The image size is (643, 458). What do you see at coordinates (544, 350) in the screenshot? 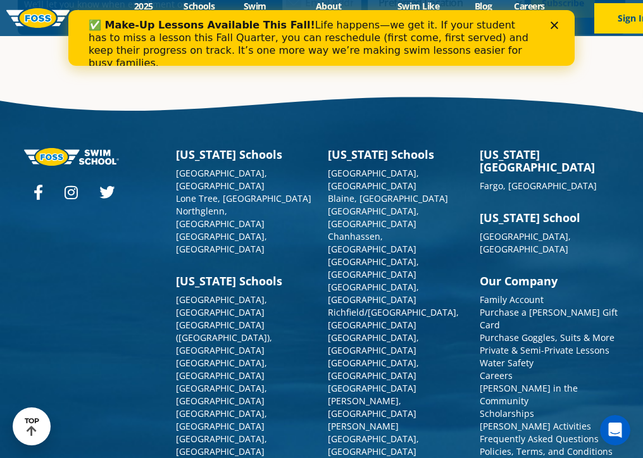
I see `a: Private & Semi-Private Lessons` at bounding box center [544, 350].